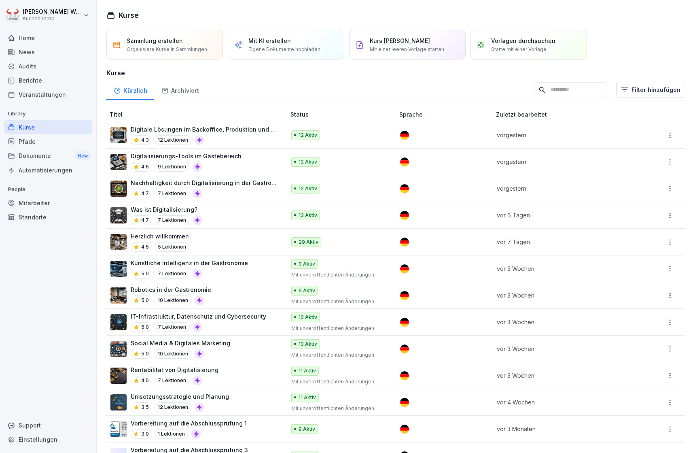 The image size is (695, 453). What do you see at coordinates (48, 170) in the screenshot?
I see `a: Automatisierungen` at bounding box center [48, 170].